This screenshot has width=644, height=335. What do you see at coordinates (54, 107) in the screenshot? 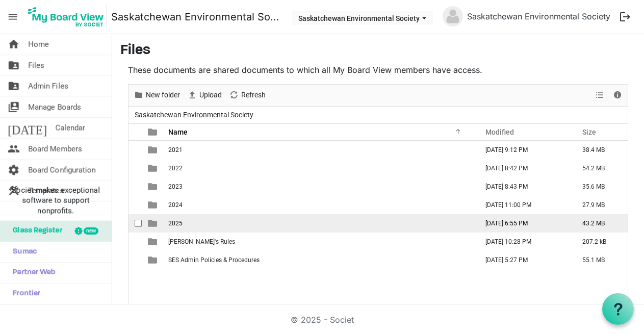
I see `span: Manage Boards` at bounding box center [54, 107].